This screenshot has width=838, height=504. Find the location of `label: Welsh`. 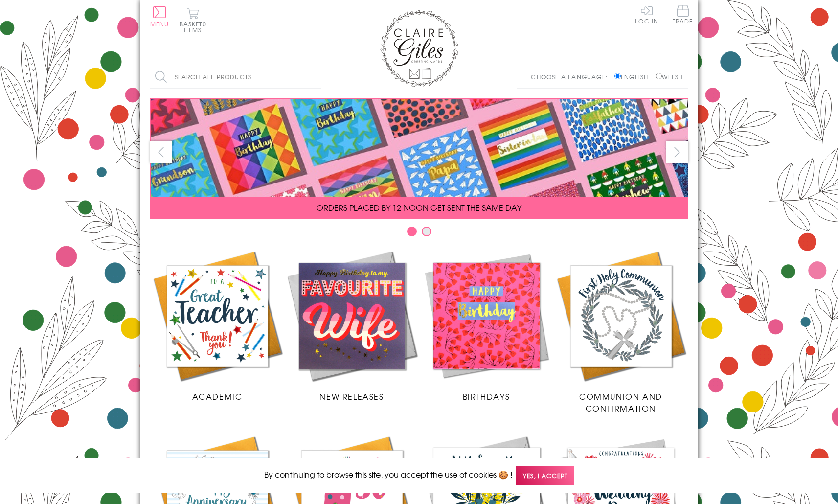

label: Welsh is located at coordinates (669, 77).